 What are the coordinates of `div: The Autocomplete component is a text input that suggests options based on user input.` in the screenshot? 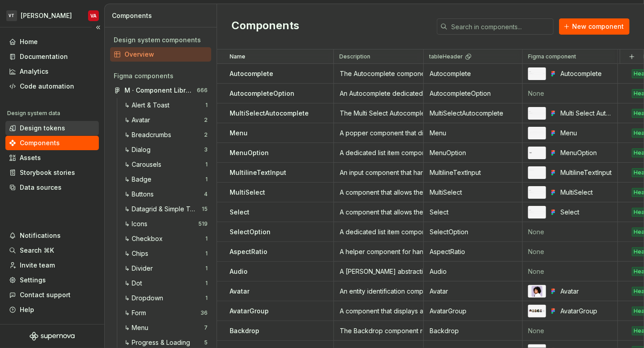 It's located at (379, 74).